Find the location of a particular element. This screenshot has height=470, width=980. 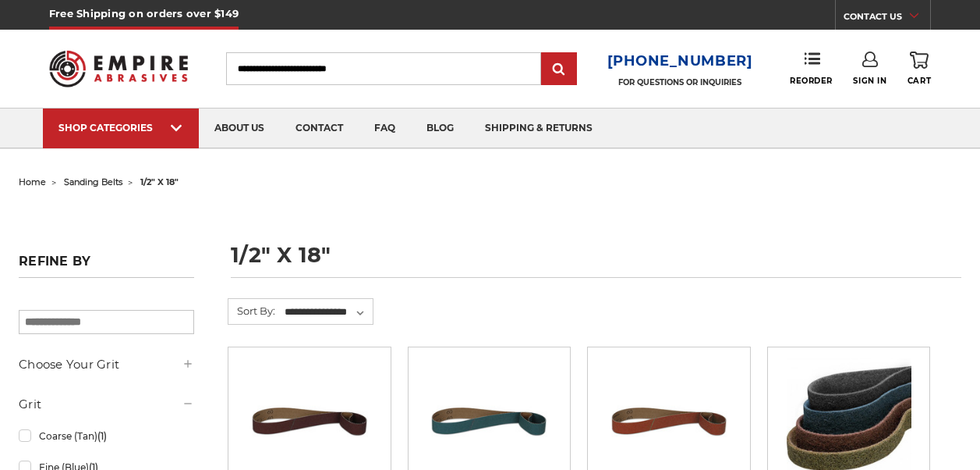

a: home is located at coordinates (32, 182).